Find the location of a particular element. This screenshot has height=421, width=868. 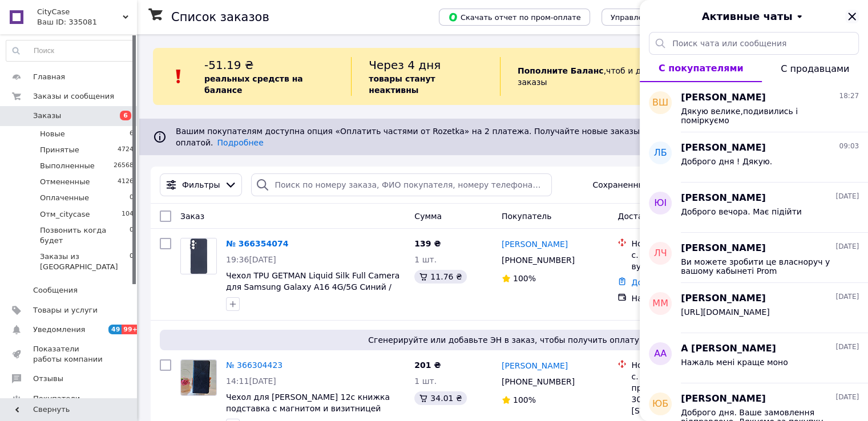

span: Покупатель is located at coordinates (526, 216).